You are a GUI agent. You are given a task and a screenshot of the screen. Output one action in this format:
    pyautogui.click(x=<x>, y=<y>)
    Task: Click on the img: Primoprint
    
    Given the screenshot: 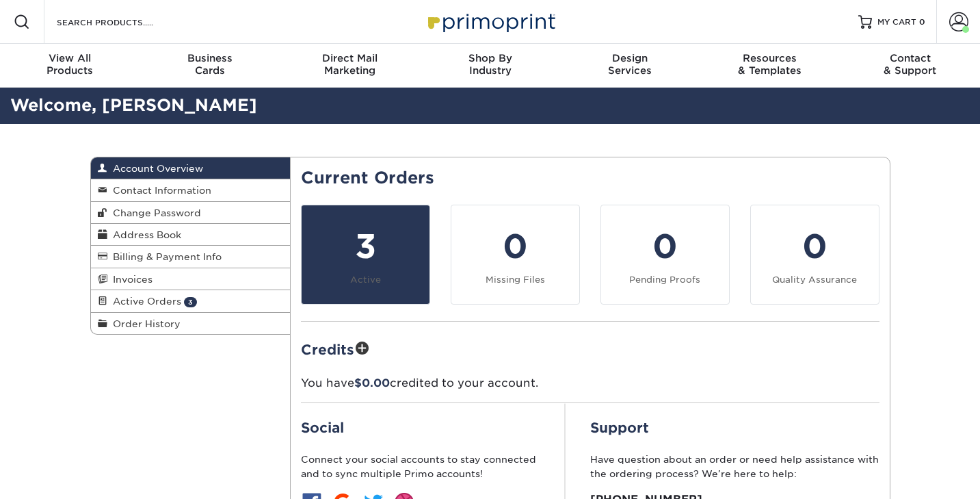 What is the action you would take?
    pyautogui.click(x=491, y=21)
    